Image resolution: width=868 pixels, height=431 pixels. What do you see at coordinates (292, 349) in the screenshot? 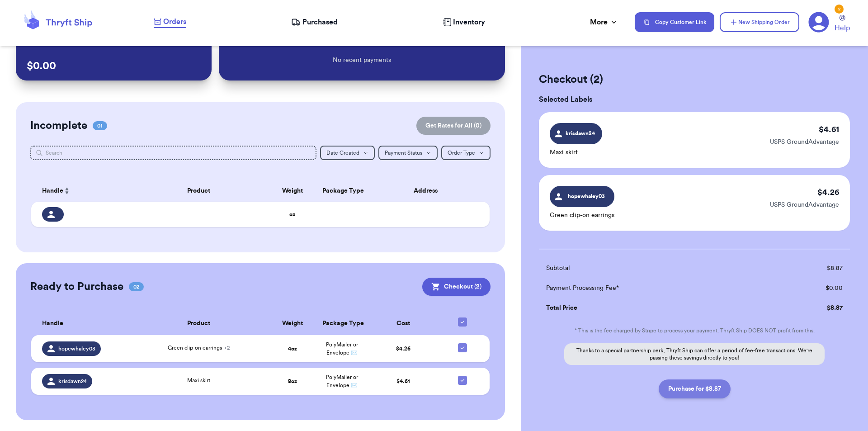
I see `strong: 4 oz` at bounding box center [292, 349].